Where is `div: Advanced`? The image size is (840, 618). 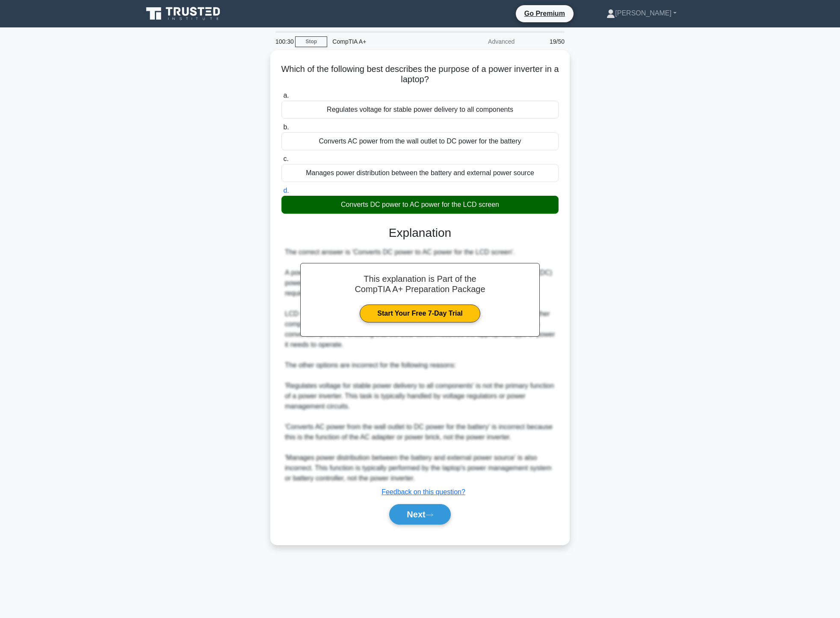 div: Advanced is located at coordinates (482, 42).